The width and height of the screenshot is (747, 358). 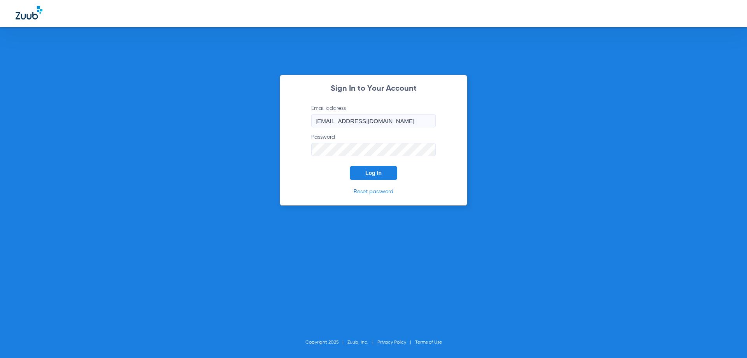 I want to click on li: Copyright 2025, so click(x=326, y=342).